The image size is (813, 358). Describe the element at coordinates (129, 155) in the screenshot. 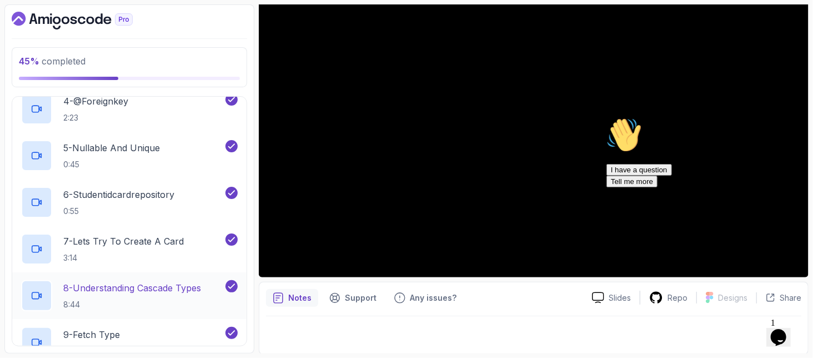

I see `button: 5-Nullable And Unique0:45` at that location.